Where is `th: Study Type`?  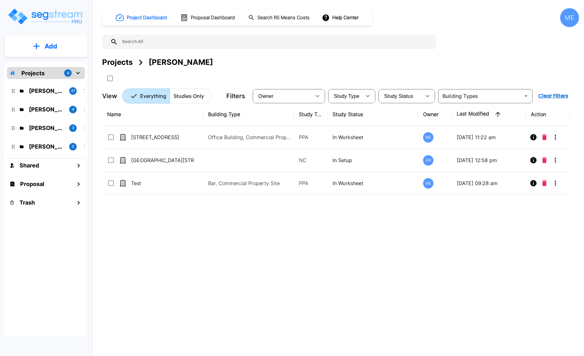
th: Study Type is located at coordinates (311, 114).